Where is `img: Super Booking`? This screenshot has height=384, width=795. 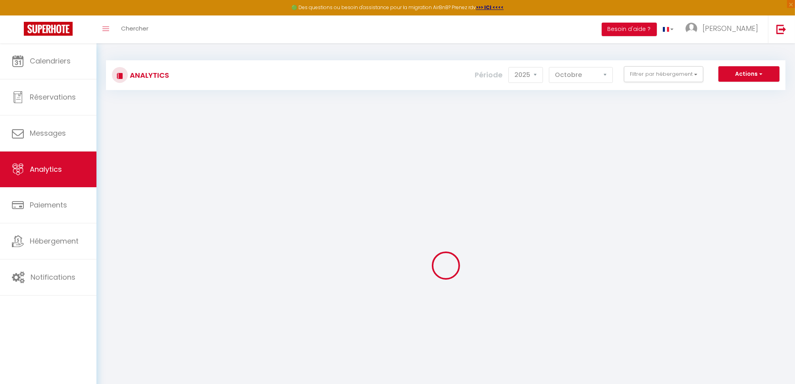 img: Super Booking is located at coordinates (48, 29).